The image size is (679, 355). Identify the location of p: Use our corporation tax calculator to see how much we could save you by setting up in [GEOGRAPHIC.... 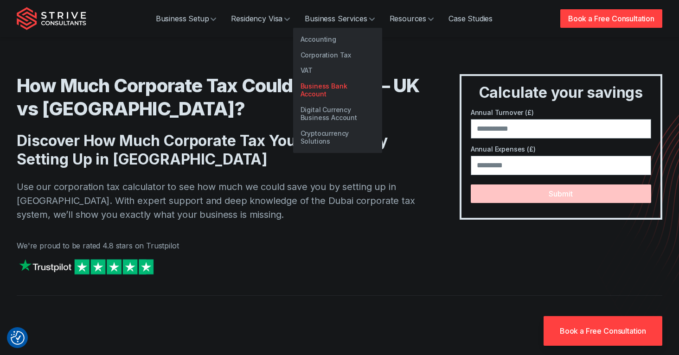
(219, 201).